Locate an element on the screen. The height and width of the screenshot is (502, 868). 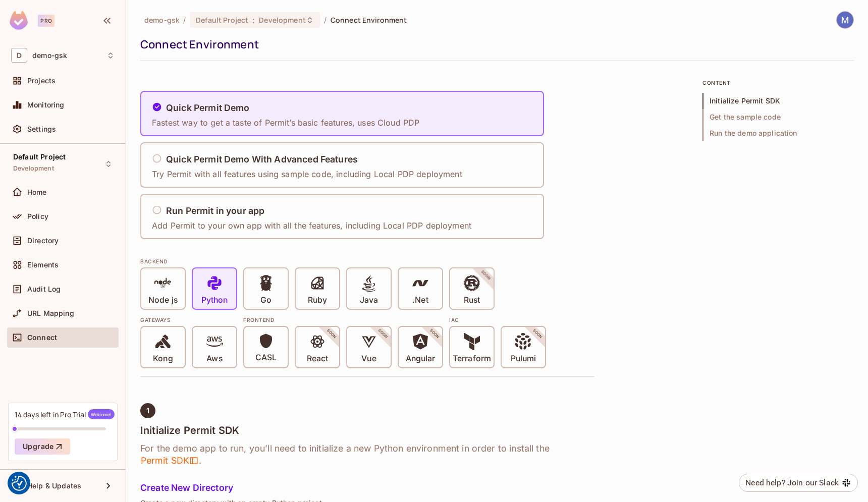
p: content is located at coordinates (779, 83).